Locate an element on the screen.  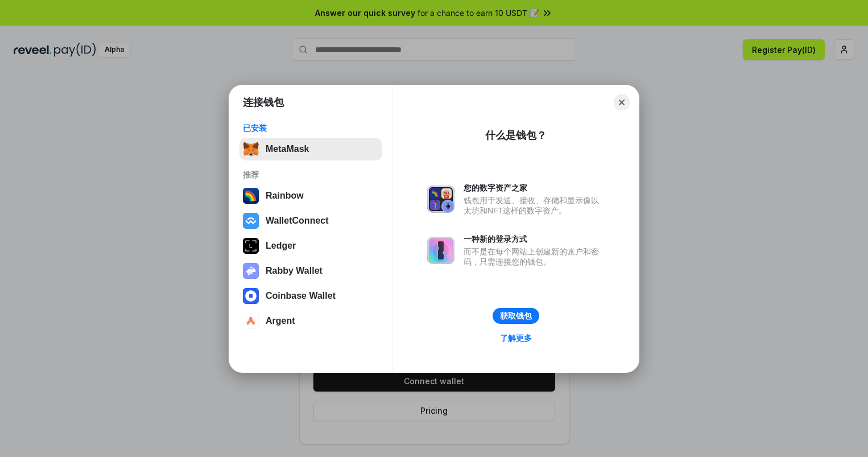
div: 什么是钱包？ is located at coordinates (516, 135).